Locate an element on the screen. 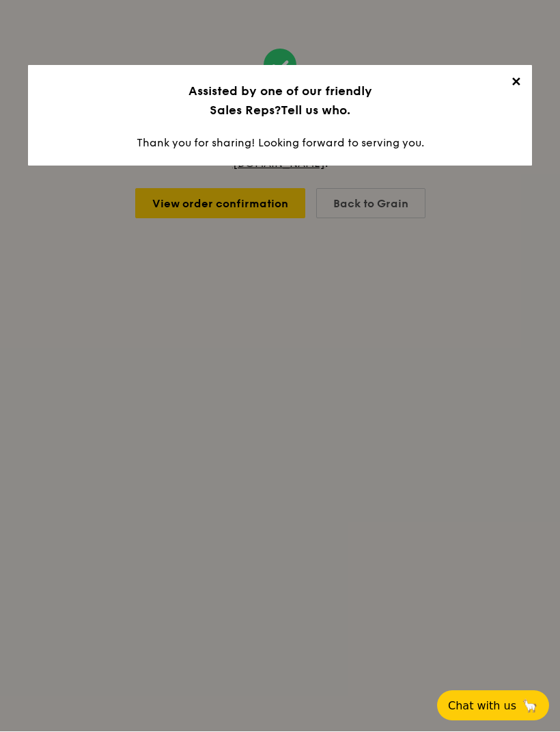 The image size is (560, 732). button: Chat with us🦙 is located at coordinates (494, 706).